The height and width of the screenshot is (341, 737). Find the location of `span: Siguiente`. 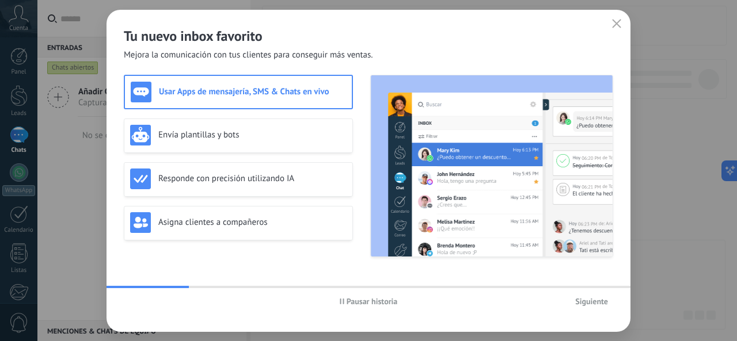

span: Siguiente is located at coordinates (591, 302).